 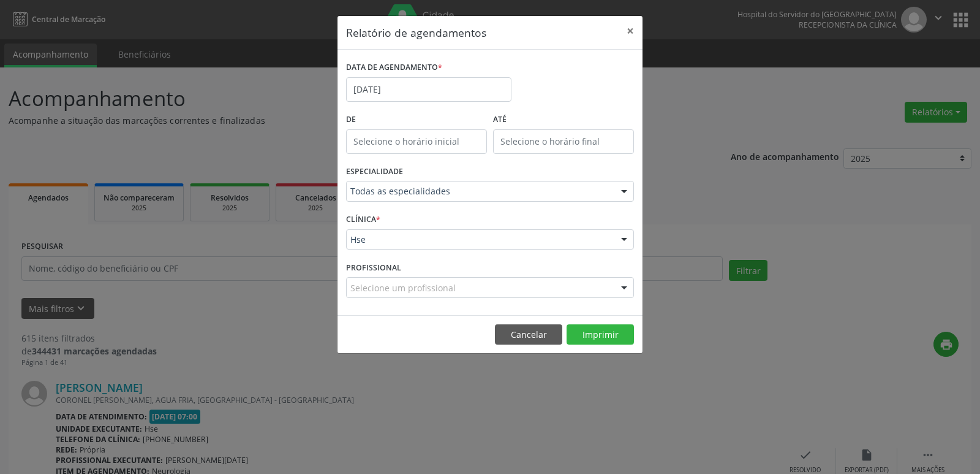 I want to click on input: Selecione o horário final, so click(x=564, y=141).